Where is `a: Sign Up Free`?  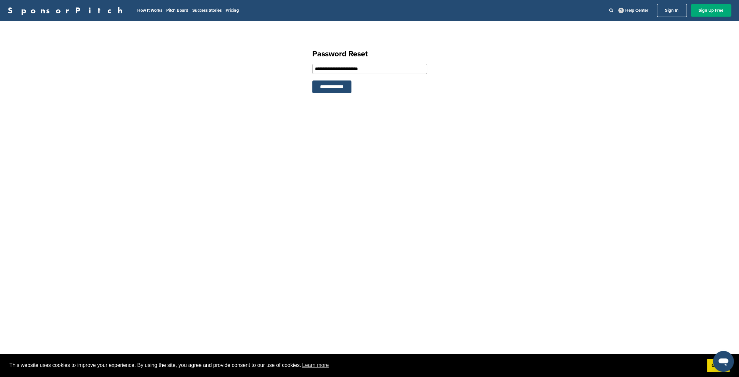
a: Sign Up Free is located at coordinates (711, 10).